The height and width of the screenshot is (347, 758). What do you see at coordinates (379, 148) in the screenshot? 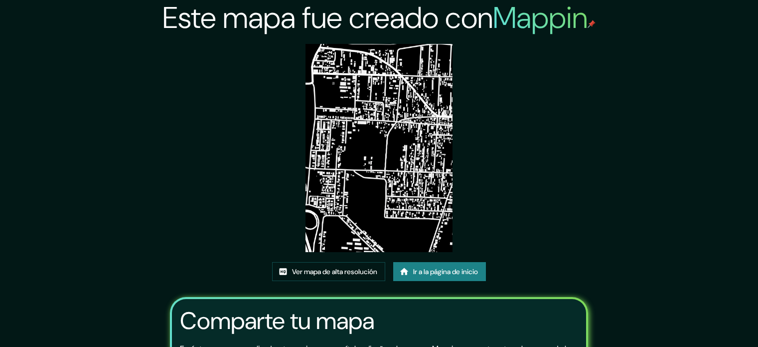
I see `img: created-map` at bounding box center [379, 148].